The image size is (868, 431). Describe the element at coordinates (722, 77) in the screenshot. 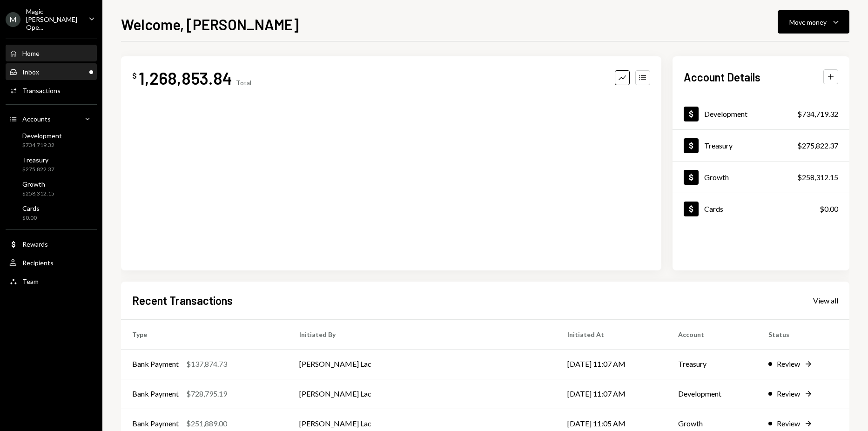

I see `h2: Account Details` at that location.